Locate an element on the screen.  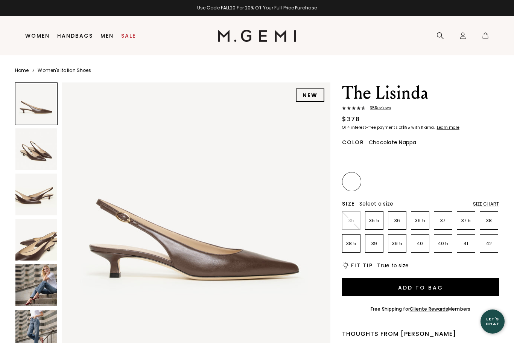
p: 39 is located at coordinates (374, 244).